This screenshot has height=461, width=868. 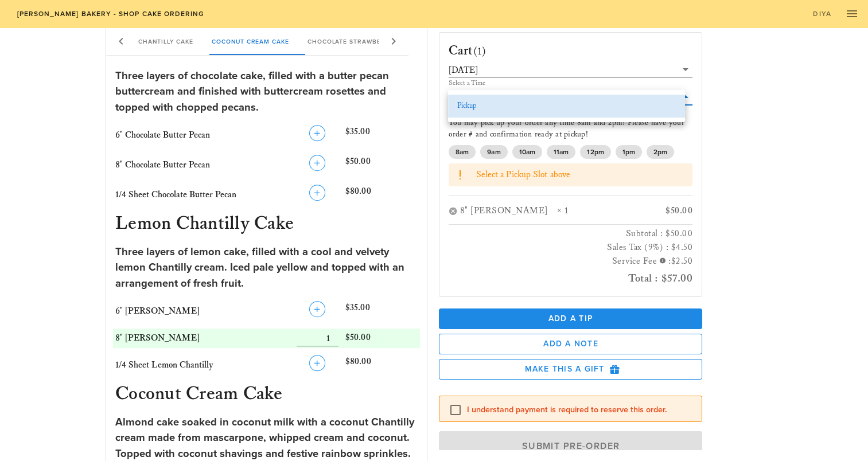 I want to click on span: Submit Pre-Order, so click(x=571, y=446).